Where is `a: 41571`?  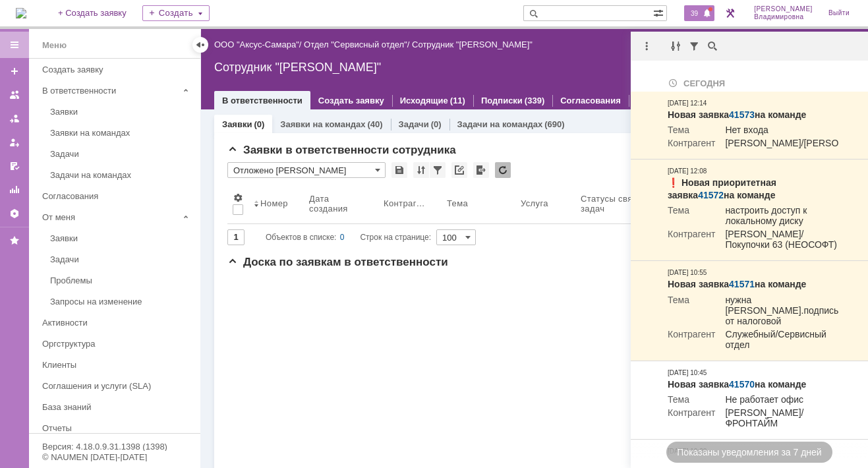
a: 41571 is located at coordinates (741, 284).